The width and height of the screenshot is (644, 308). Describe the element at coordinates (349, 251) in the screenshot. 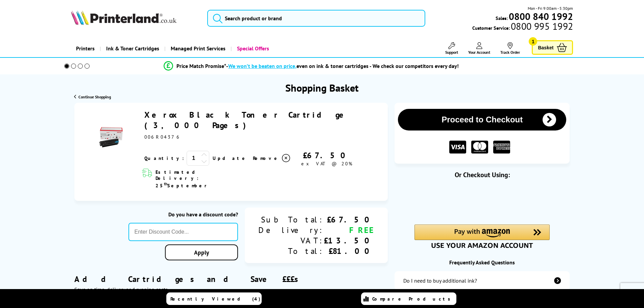

I see `div: £81.00` at that location.